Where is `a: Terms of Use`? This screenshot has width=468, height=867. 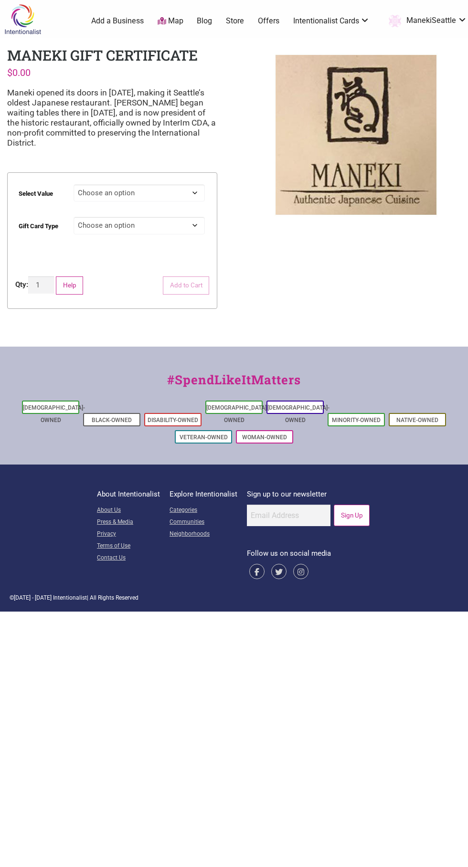
a: Terms of Use is located at coordinates (128, 546).